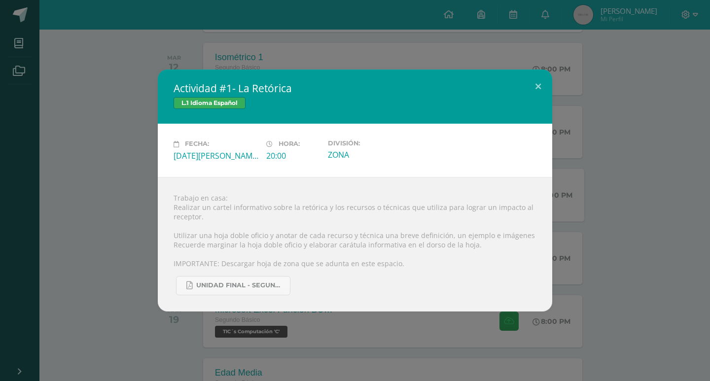 The image size is (710, 381). Describe the element at coordinates (241, 286) in the screenshot. I see `span: UNIDAD FINAL - SEGUNDO BASICO A-B-C -.pdf` at that location.